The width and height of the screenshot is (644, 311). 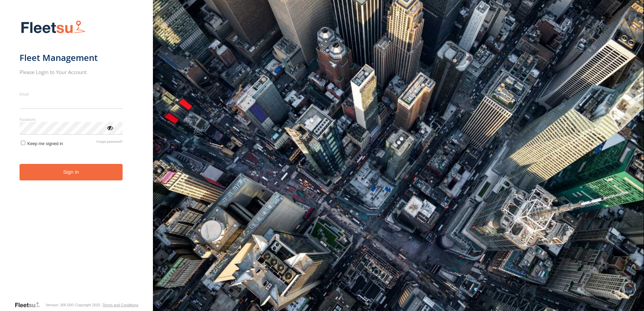 I want to click on h2: Please Login to Your Account, so click(x=71, y=72).